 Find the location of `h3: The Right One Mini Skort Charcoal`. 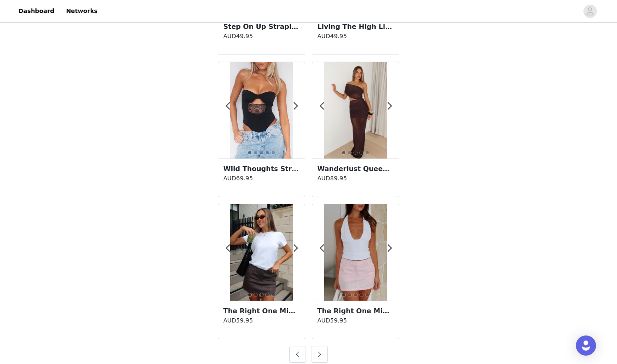

h3: The Right One Mini Skort Charcoal is located at coordinates (262, 311).